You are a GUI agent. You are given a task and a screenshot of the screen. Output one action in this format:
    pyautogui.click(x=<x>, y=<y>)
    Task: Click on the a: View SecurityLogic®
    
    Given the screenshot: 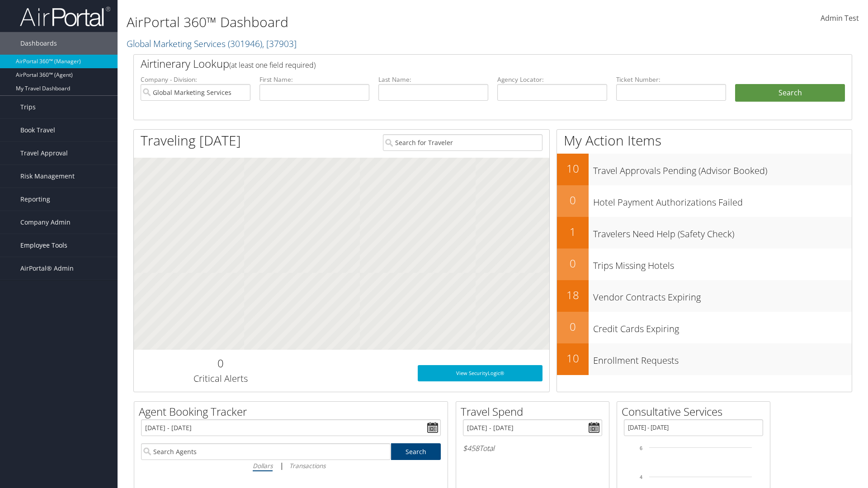 What is the action you would take?
    pyautogui.click(x=480, y=373)
    